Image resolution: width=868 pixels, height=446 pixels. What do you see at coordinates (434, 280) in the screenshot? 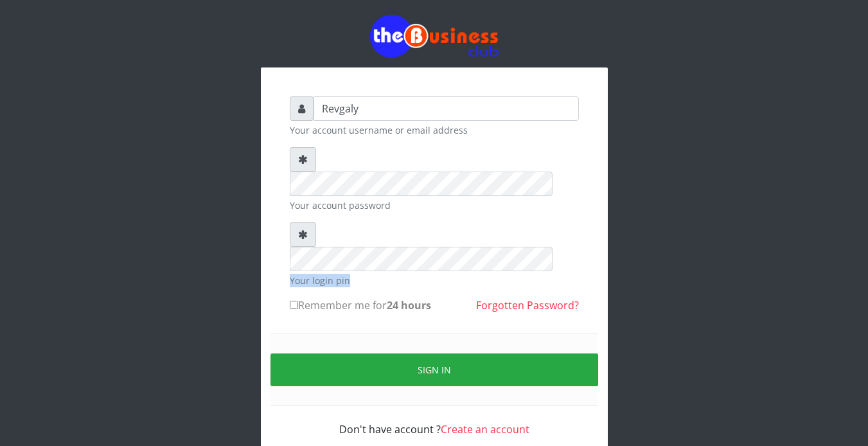
I see `small: Your login pin` at bounding box center [434, 280].